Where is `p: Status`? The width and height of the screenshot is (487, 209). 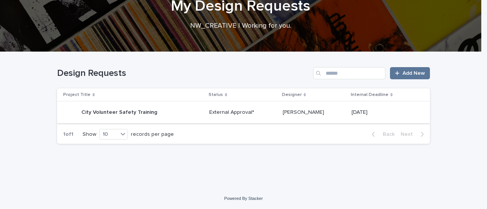
p: Status is located at coordinates (216, 95).